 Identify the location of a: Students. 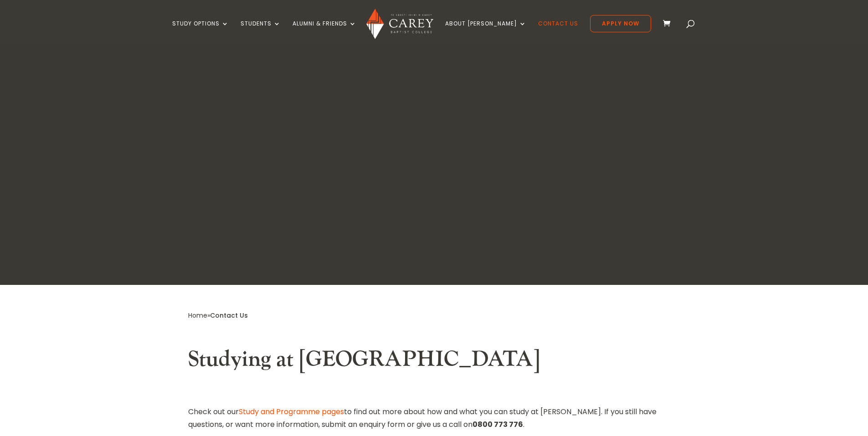
(261, 31).